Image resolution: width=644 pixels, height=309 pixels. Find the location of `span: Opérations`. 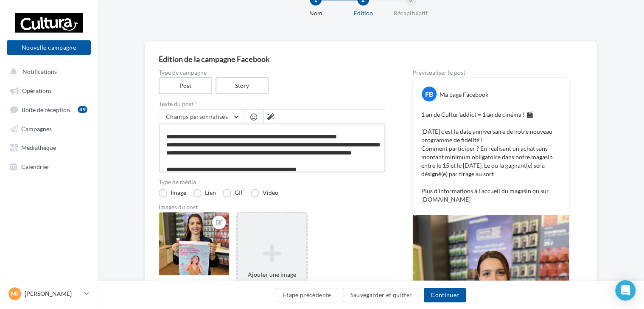

span: Opérations is located at coordinates (37, 90).